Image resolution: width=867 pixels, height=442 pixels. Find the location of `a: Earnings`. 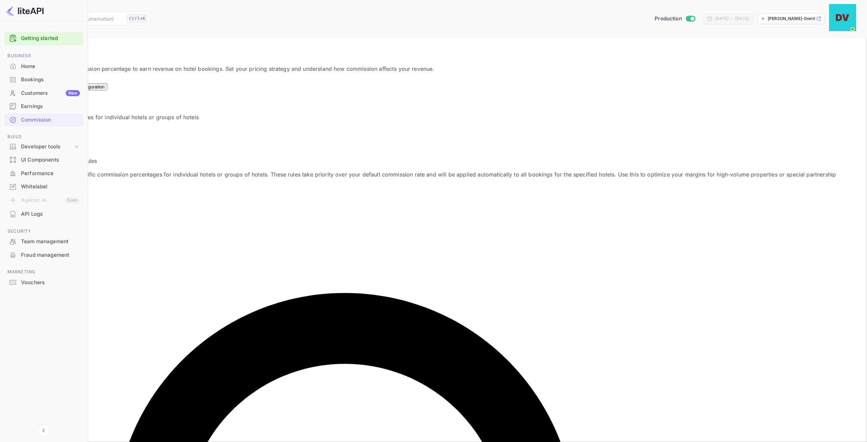

a: Earnings is located at coordinates (44, 106).